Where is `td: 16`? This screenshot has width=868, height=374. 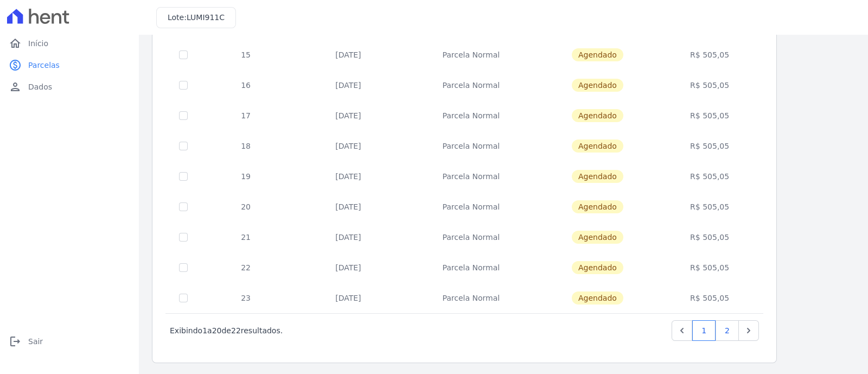
td: 16 is located at coordinates (246, 85).